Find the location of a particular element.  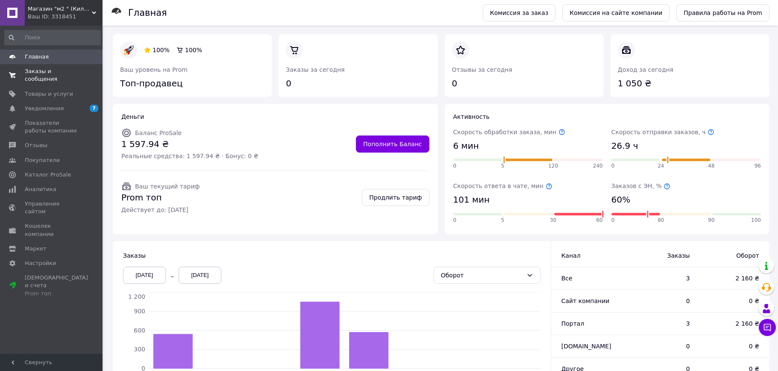

tspan: 900 is located at coordinates (139, 311).